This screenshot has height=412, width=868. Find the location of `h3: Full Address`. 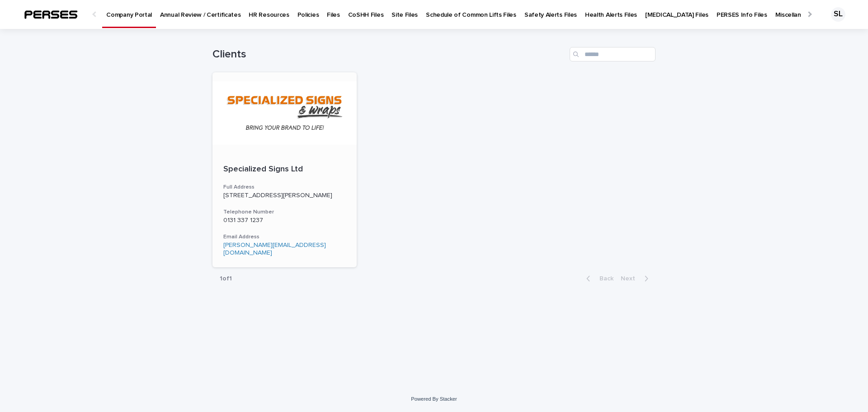

h3: Full Address is located at coordinates (284, 187).